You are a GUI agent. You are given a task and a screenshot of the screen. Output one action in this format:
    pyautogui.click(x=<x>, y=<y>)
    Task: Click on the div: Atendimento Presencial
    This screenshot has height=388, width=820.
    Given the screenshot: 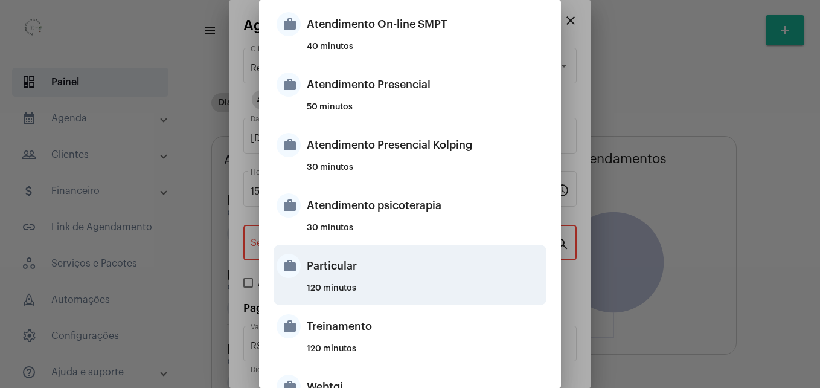 What is the action you would take?
    pyautogui.click(x=425, y=85)
    